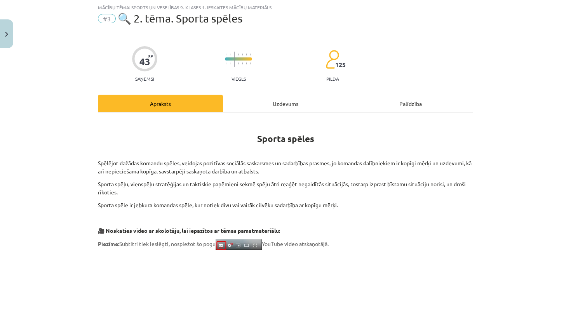 The image size is (571, 336). What do you see at coordinates (332, 79) in the screenshot?
I see `p: pilda` at bounding box center [332, 79].